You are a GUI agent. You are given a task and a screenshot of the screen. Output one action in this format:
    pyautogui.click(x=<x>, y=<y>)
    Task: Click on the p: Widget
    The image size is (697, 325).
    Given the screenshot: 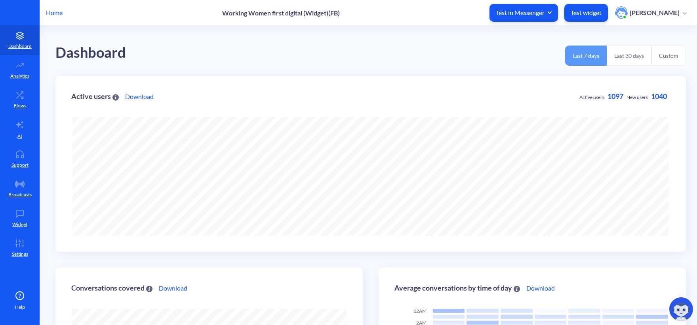 What is the action you would take?
    pyautogui.click(x=20, y=224)
    